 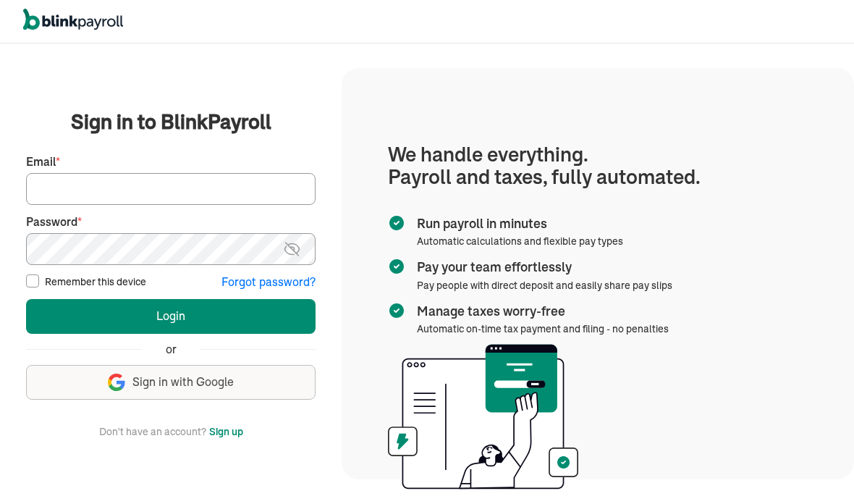 I want to click on h1: We handle everything. Payroll and taxes, fully automated., so click(x=598, y=166).